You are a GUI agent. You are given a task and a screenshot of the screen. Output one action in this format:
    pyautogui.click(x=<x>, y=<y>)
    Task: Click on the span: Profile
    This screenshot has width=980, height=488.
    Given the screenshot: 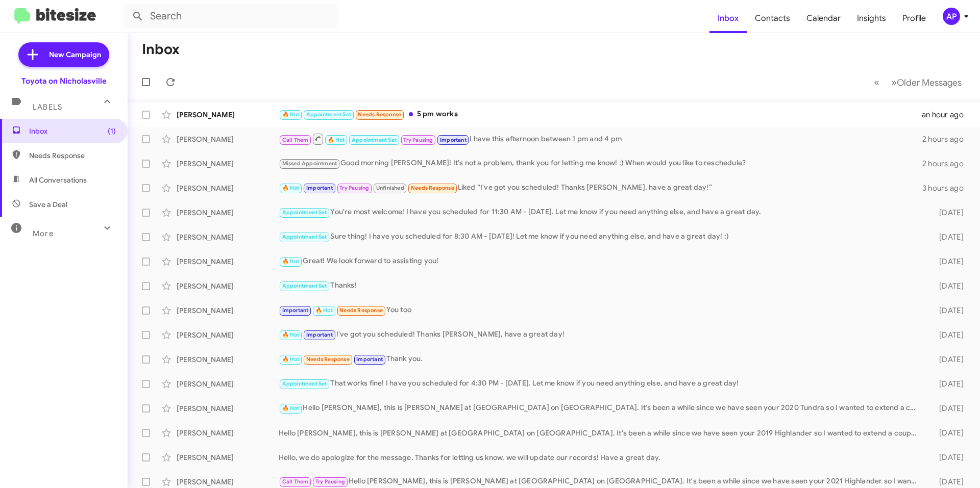 What is the action you would take?
    pyautogui.click(x=914, y=19)
    